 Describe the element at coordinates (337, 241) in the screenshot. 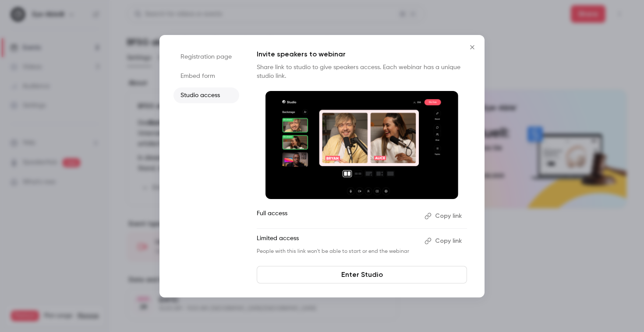

I see `p: Limited access` at that location.